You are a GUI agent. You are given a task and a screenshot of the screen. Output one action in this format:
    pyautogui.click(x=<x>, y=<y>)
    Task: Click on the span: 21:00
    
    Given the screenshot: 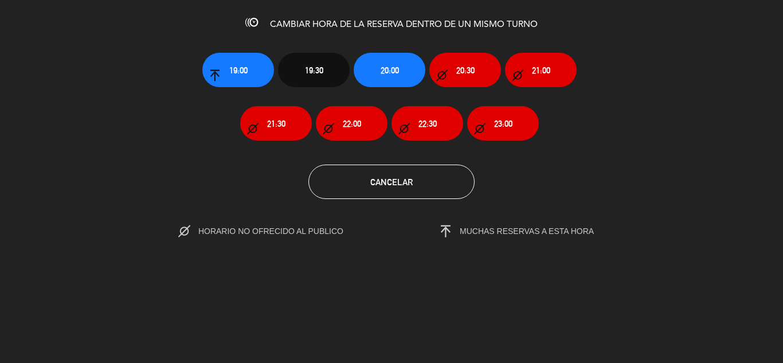 What is the action you would take?
    pyautogui.click(x=541, y=70)
    